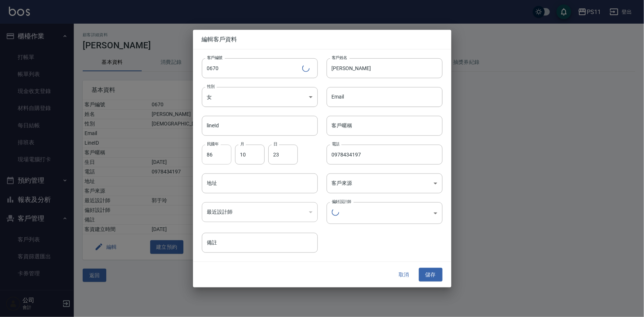 Image resolution: width=644 pixels, height=317 pixels. What do you see at coordinates (430, 274) in the screenshot?
I see `button: 儲存` at bounding box center [430, 274].